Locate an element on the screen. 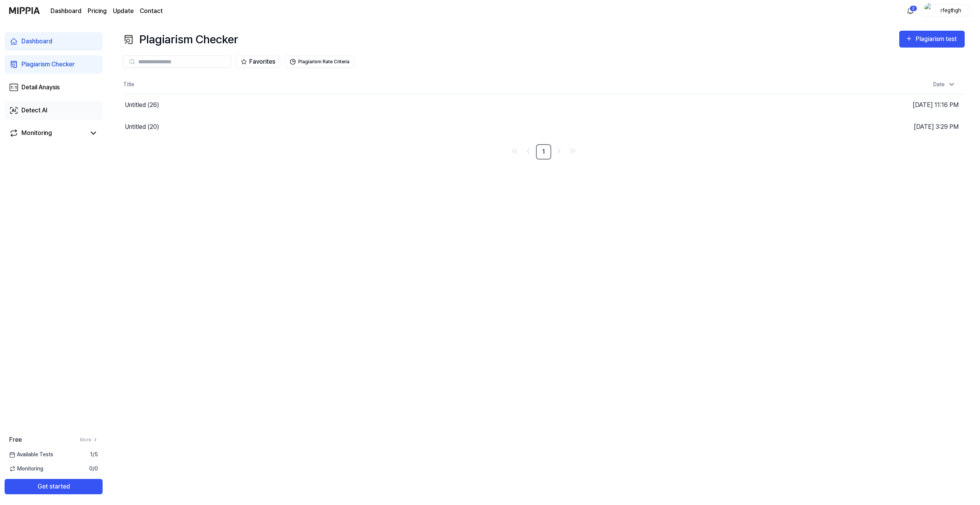  a: Detect AI is located at coordinates (53, 110).